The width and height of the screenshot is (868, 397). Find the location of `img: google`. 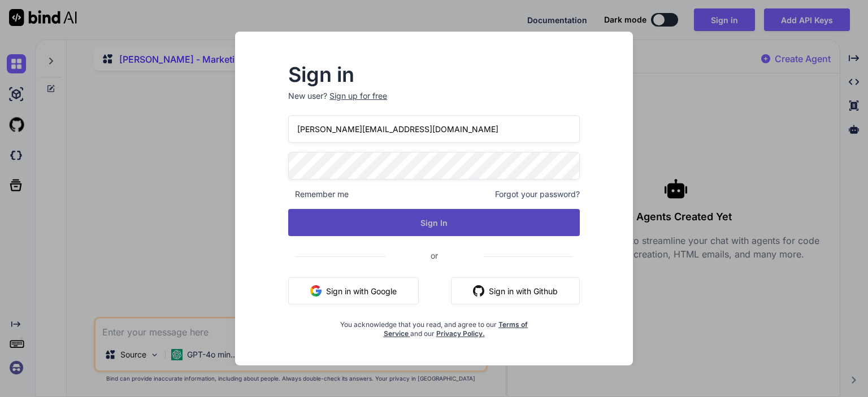

img: google is located at coordinates (316, 291).